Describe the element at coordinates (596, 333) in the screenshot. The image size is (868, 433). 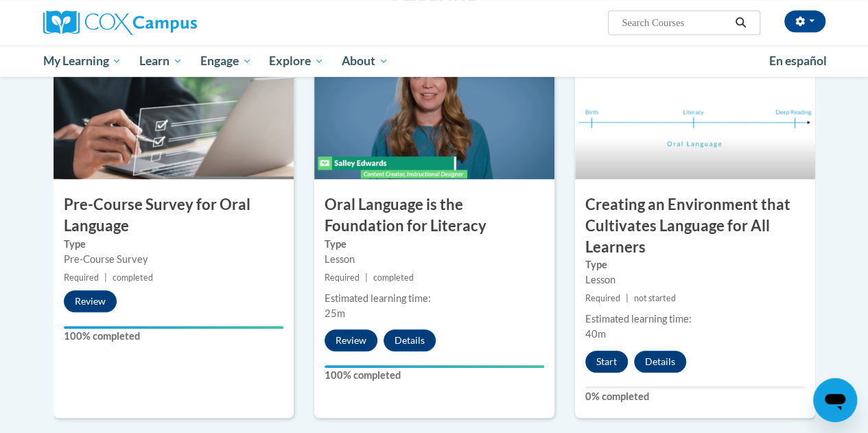
I see `span: 40m` at that location.